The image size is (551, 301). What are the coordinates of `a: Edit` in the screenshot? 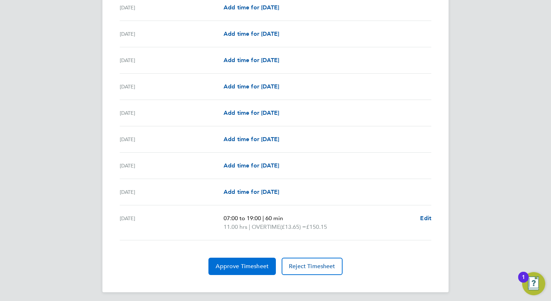 It's located at (426, 218).